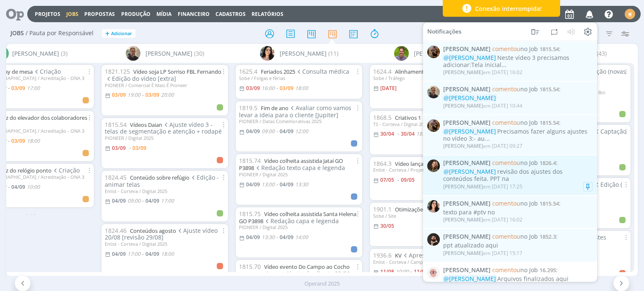  What do you see at coordinates (301, 237) in the screenshot?
I see `14:00` at bounding box center [301, 237].